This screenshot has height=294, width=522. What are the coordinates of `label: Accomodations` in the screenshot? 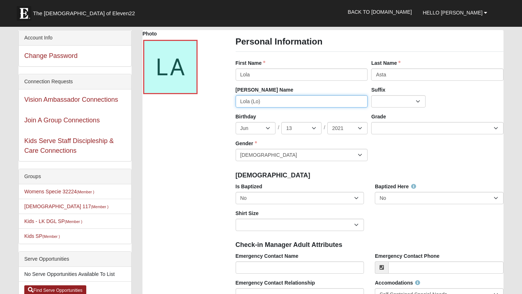 It's located at (397, 283).